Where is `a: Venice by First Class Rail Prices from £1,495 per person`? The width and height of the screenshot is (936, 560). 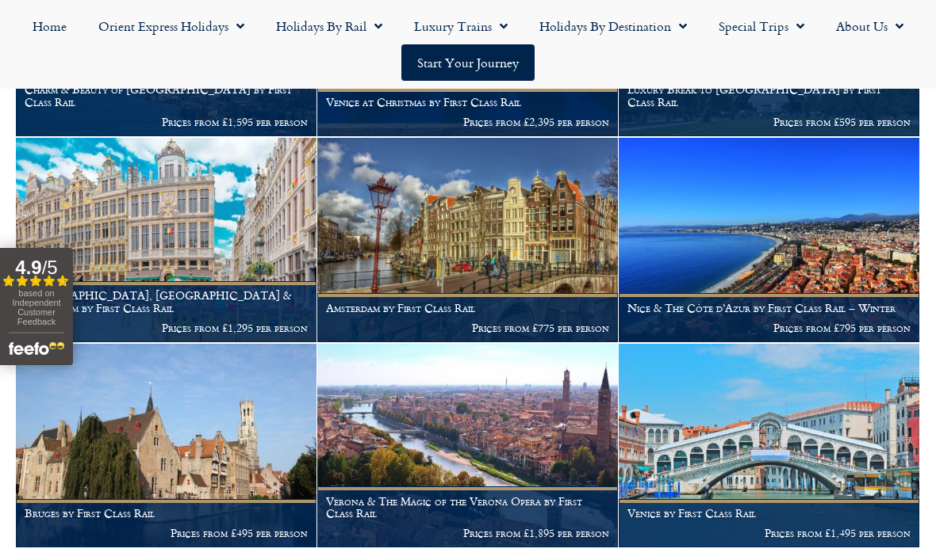 a: Venice by First Class Rail Prices from £1,495 per person is located at coordinates (769, 446).